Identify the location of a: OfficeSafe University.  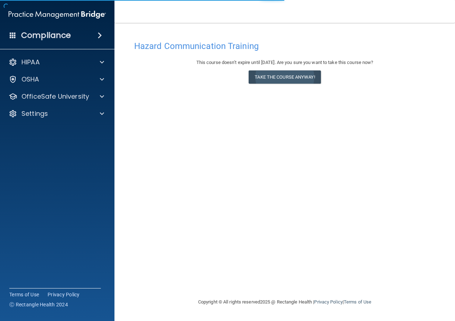
(56, 97).